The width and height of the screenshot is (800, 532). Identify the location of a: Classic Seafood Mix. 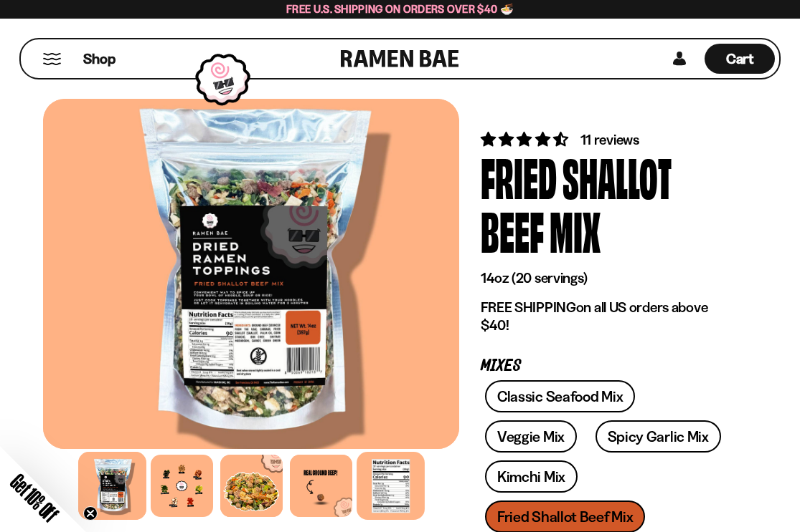
(559, 396).